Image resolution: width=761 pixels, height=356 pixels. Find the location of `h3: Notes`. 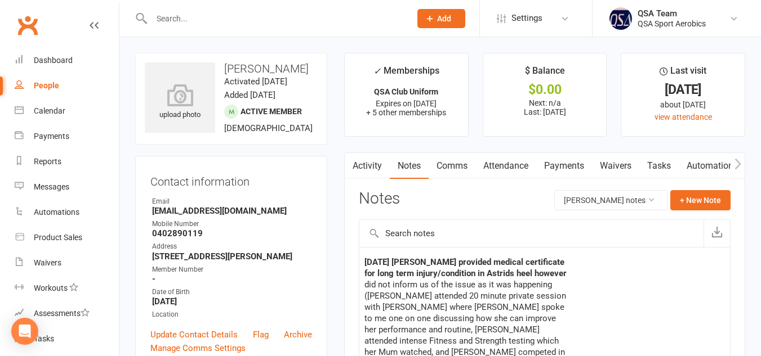

h3: Notes is located at coordinates (379, 200).